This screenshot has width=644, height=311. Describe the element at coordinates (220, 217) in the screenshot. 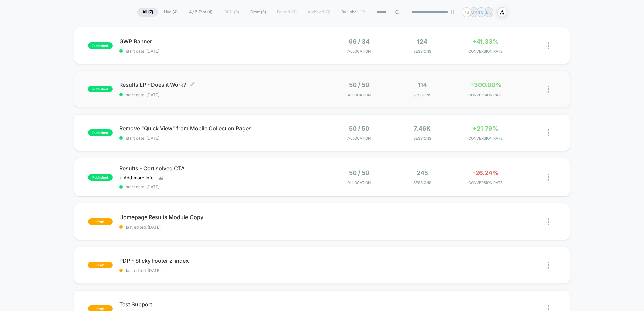

I see `span: Homepage Results Module Copy` at that location.